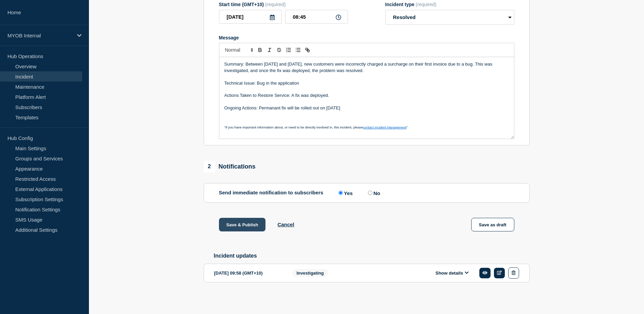  What do you see at coordinates (492, 224) in the screenshot?
I see `button: Save as draft` at bounding box center [492, 224].